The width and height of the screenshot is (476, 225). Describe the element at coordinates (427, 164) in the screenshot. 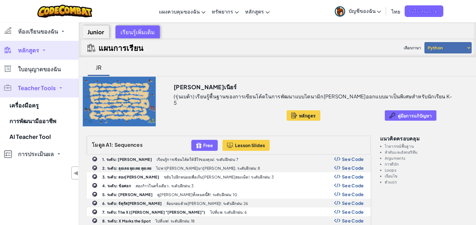

I see `li: การดีบัก` at that location.